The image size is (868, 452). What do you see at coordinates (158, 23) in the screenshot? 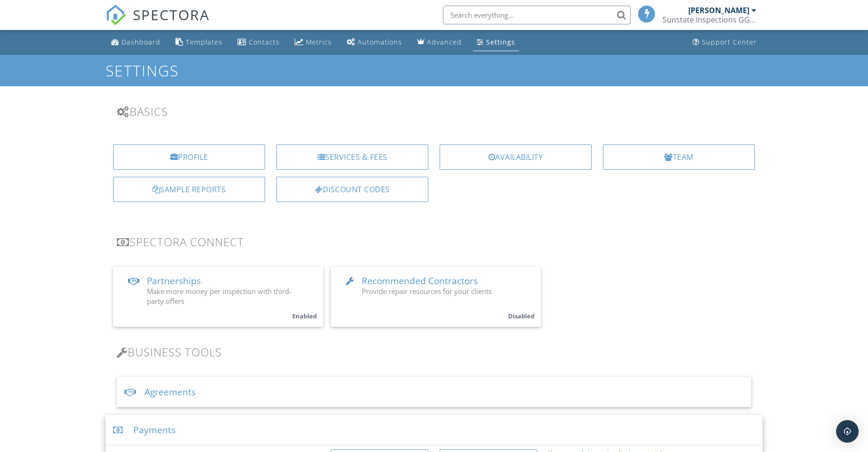
I see `a: SPECTORA` at bounding box center [158, 23].